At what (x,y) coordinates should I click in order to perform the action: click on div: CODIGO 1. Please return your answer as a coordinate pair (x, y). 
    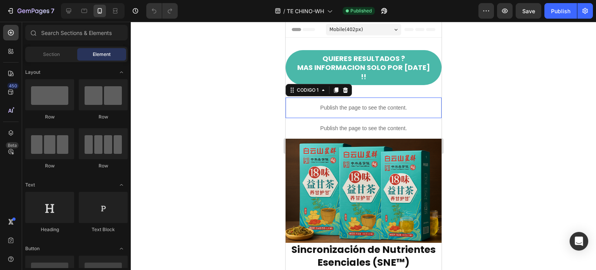
    Looking at the image, I should click on (22, 68).